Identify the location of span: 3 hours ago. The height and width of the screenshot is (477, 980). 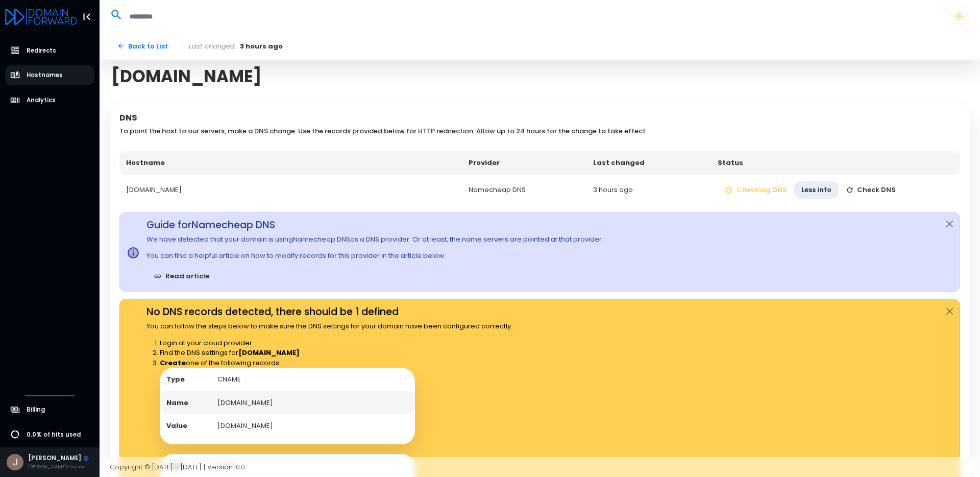
(261, 47).